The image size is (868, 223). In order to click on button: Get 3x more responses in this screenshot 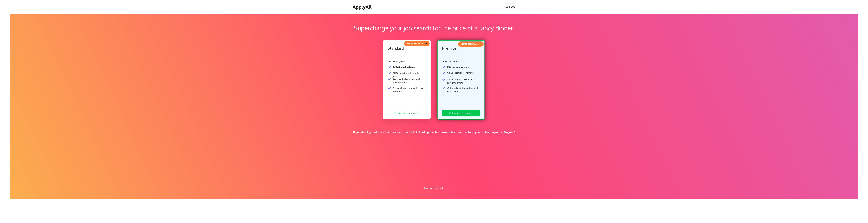, I will do `click(407, 113)`.